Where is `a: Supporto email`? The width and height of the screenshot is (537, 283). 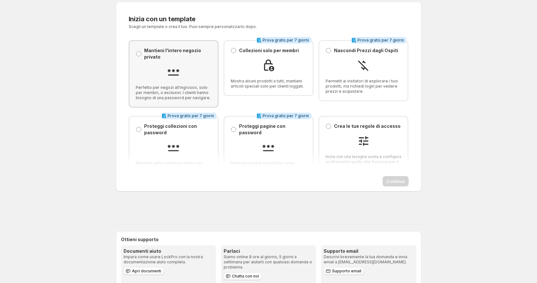 a: Supporto email is located at coordinates (343, 271).